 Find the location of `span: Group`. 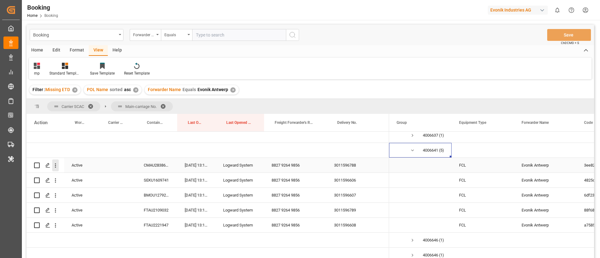

span: Group is located at coordinates (401, 123).